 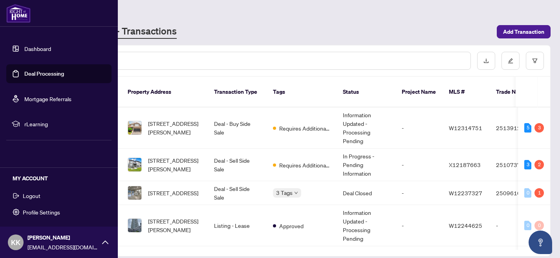 What do you see at coordinates (535, 61) in the screenshot?
I see `span: filter` at bounding box center [535, 61].